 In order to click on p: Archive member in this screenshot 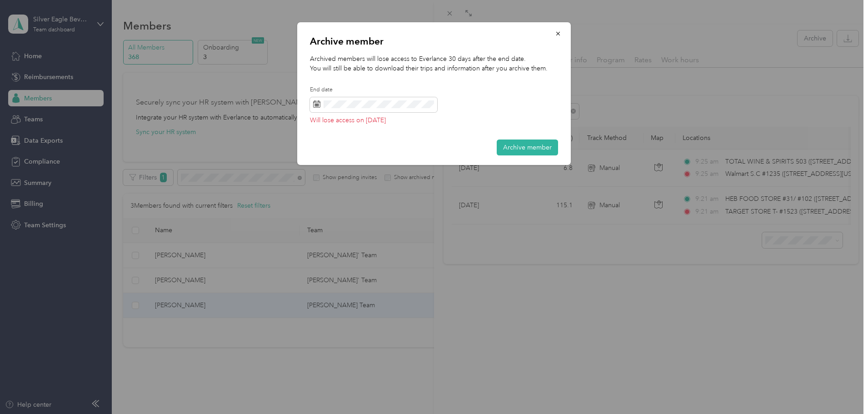, I will do `click(434, 42)`.